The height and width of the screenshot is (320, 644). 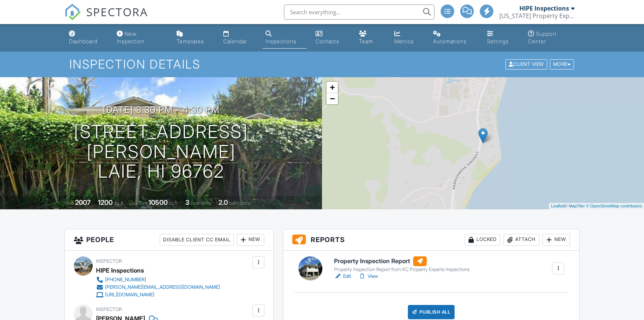 I want to click on span: sq.ft., so click(x=173, y=203).